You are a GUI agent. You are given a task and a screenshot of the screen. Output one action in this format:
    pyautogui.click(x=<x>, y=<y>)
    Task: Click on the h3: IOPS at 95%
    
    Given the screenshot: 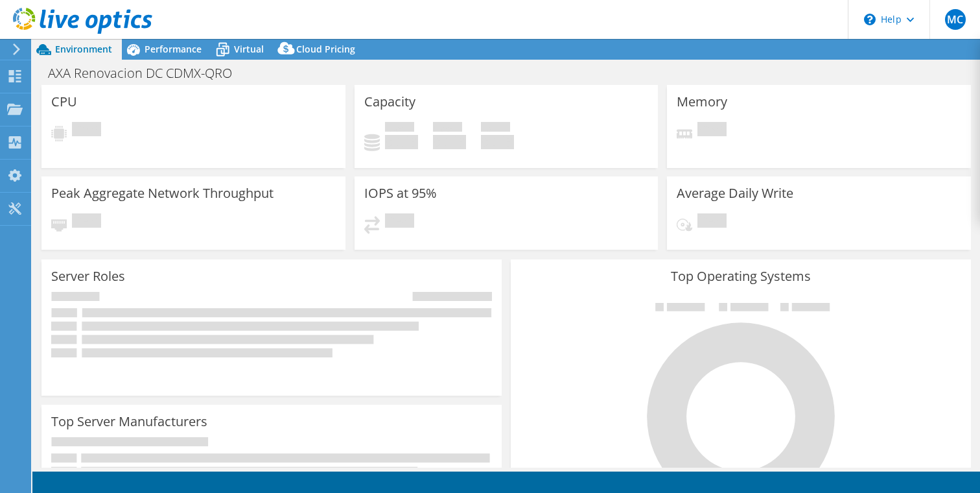 What is the action you would take?
    pyautogui.click(x=401, y=193)
    